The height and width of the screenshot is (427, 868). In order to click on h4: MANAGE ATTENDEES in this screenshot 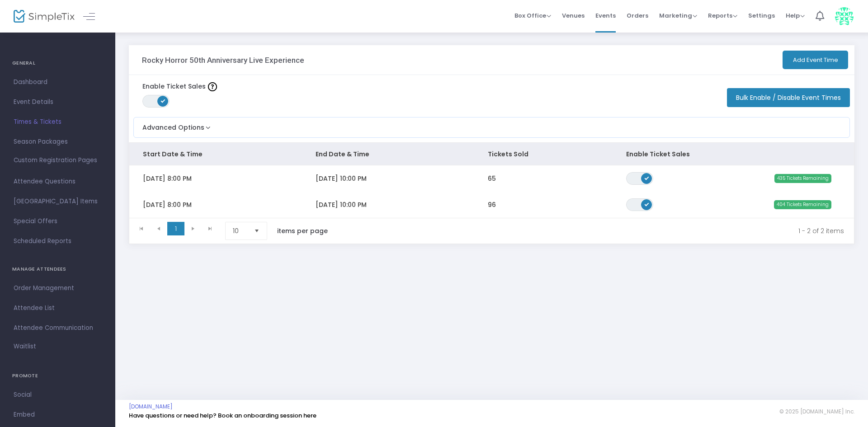, I will do `click(57, 269)`.